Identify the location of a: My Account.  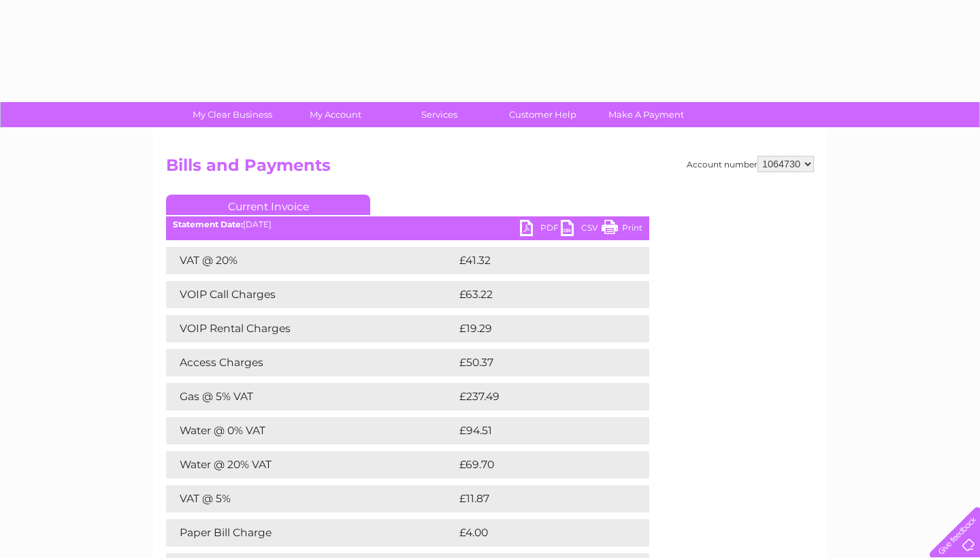
(335, 114).